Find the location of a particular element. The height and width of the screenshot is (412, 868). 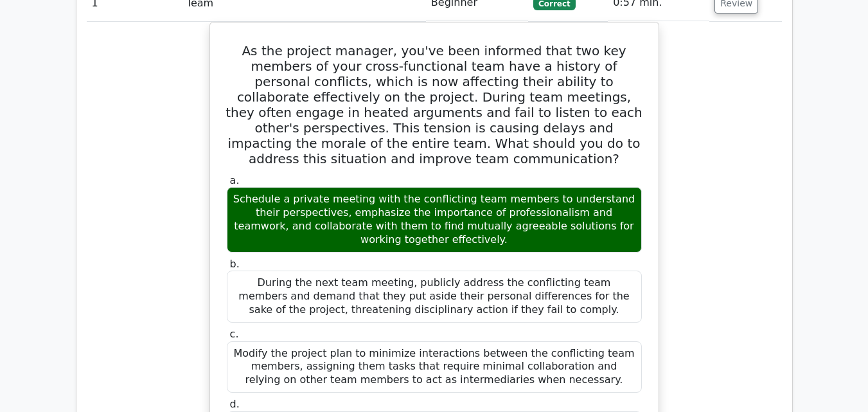

div: During the next team meeting, publicly address the conflicting team members and demand that they ... is located at coordinates (434, 297).